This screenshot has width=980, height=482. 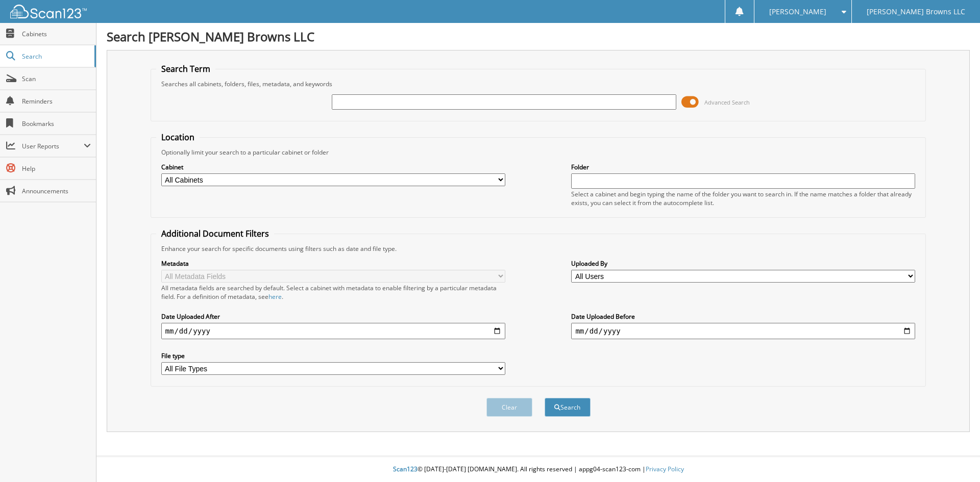 What do you see at coordinates (333, 331) in the screenshot?
I see `input: start` at bounding box center [333, 331].